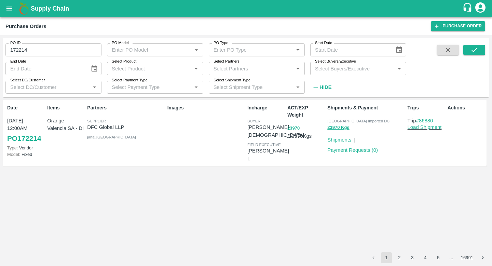 The width and height of the screenshot is (492, 266). Describe the element at coordinates (353, 150) in the screenshot. I see `a: Payment Requests (0)` at that location.